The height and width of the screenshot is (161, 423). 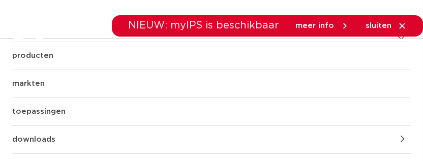 I want to click on span: NIEUW: myIPS is beschikbaar, so click(x=203, y=25).